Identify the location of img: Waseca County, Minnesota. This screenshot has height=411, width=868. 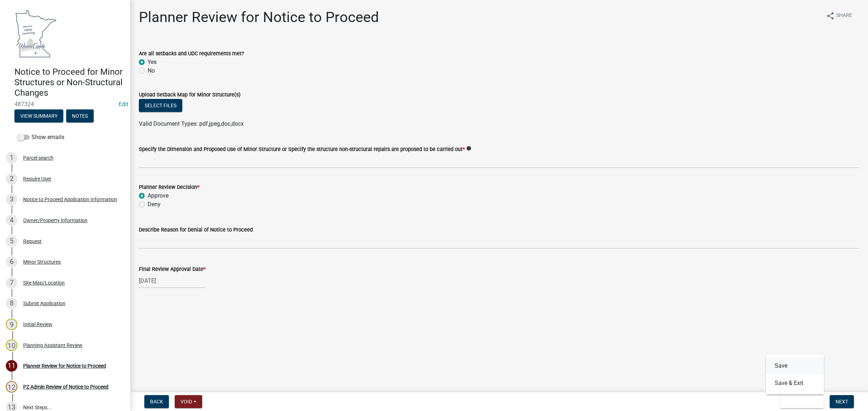
(36, 34).